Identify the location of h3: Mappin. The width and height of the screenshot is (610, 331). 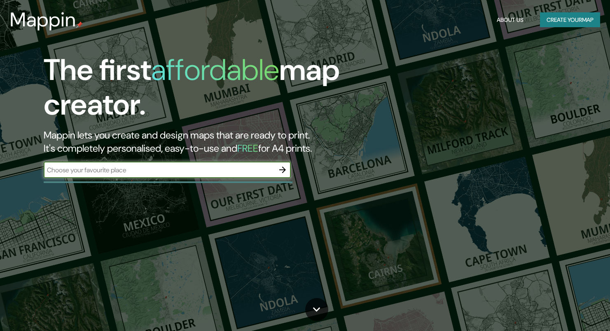
(43, 20).